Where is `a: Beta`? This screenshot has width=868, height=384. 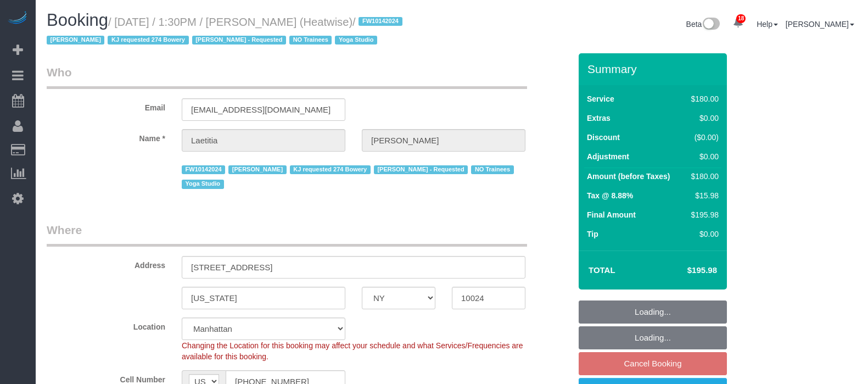
a: Beta is located at coordinates (703, 24).